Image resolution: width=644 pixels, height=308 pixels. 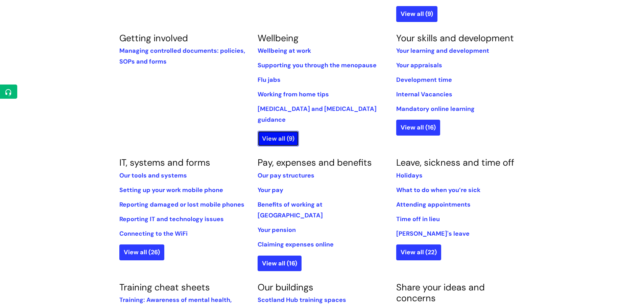 I want to click on a: Attending appointments, so click(x=433, y=205).